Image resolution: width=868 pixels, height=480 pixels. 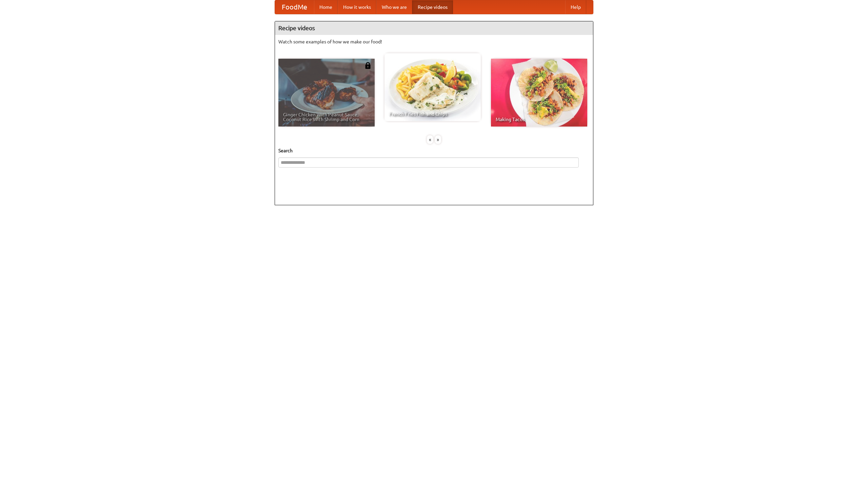 I want to click on a: French Fries Fish and Chips, so click(x=433, y=87).